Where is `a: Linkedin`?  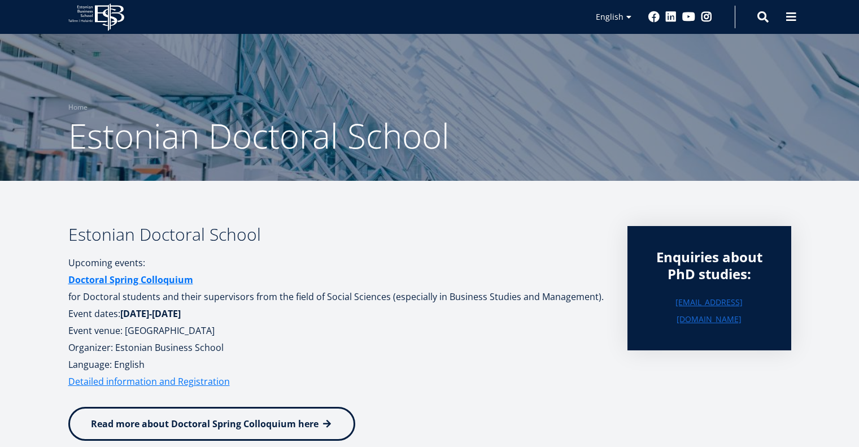
a: Linkedin is located at coordinates (671, 17).